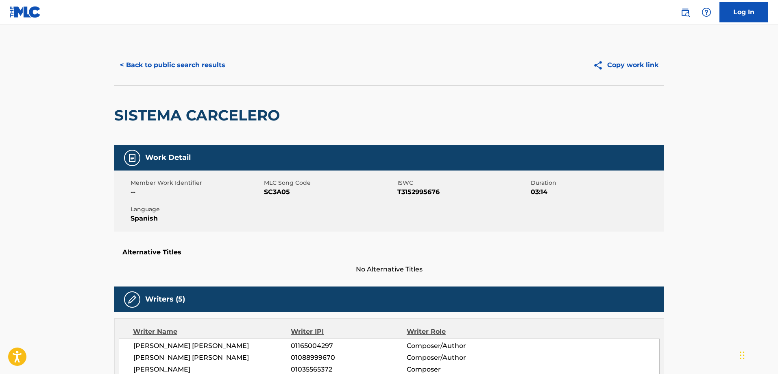 The height and width of the screenshot is (374, 778). I want to click on img: search, so click(685, 12).